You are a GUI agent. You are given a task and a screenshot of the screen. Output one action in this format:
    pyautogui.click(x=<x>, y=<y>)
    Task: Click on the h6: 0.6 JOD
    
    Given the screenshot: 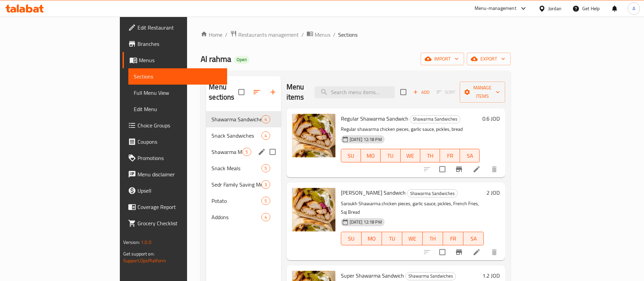 What is the action you would take?
    pyautogui.click(x=490, y=118)
    